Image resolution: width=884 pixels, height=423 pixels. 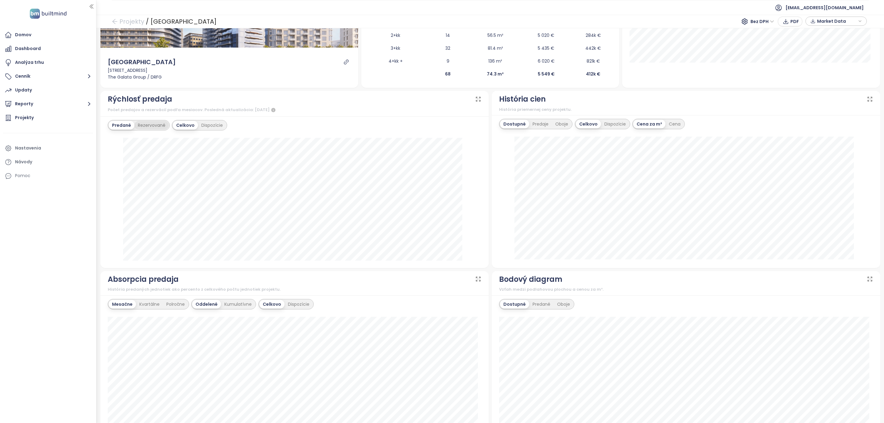 I want to click on div: button, so click(x=836, y=21).